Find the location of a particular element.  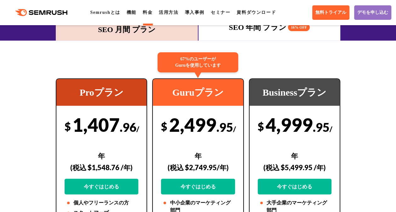

div: (税込 $1,548.76 /年) is located at coordinates (101, 167).